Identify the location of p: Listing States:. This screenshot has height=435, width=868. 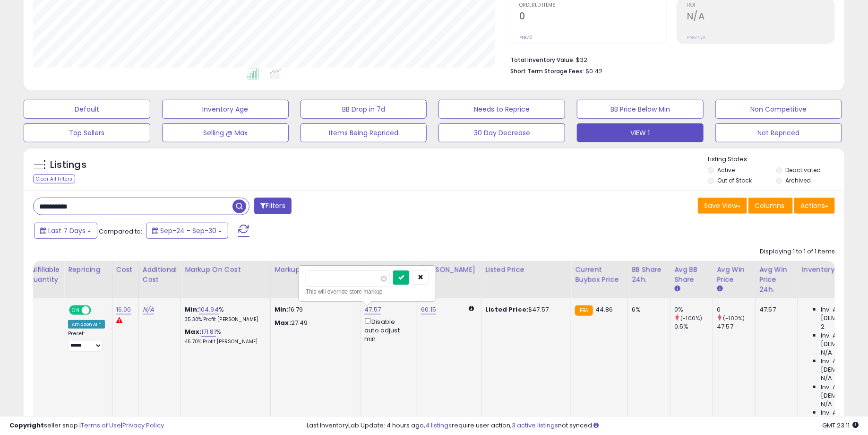
(776, 159).